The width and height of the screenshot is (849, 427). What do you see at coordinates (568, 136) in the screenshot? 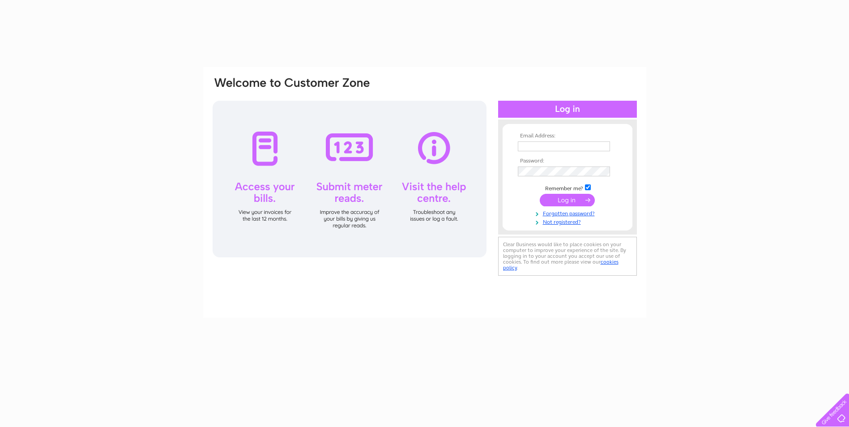
I see `th: Email Address:` at bounding box center [568, 136].